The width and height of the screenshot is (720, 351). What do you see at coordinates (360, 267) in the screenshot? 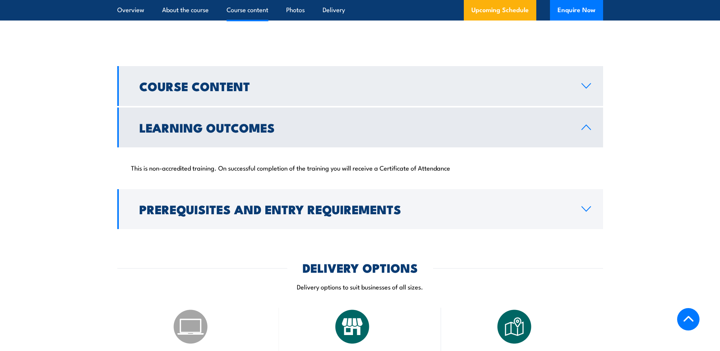
I see `h2: DELIVERY OPTIONS` at bounding box center [360, 267].